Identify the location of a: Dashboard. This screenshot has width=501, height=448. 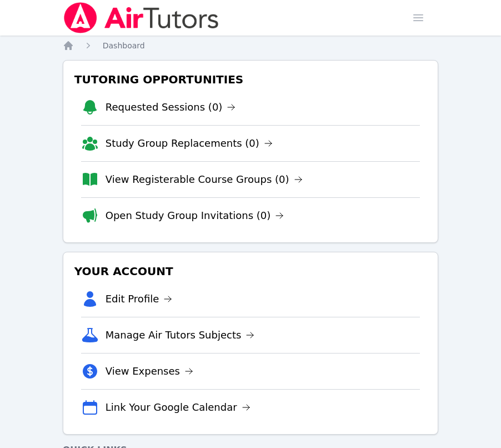
(124, 46).